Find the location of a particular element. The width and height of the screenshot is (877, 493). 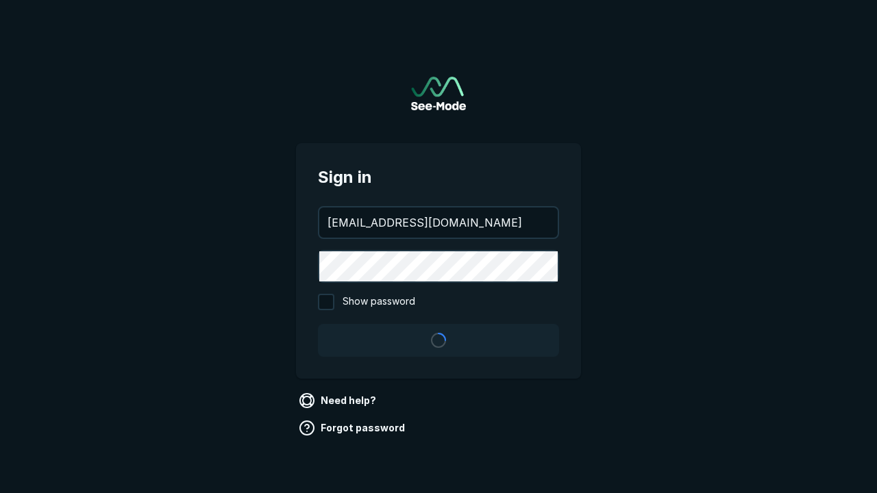

span: Show password is located at coordinates (379, 302).